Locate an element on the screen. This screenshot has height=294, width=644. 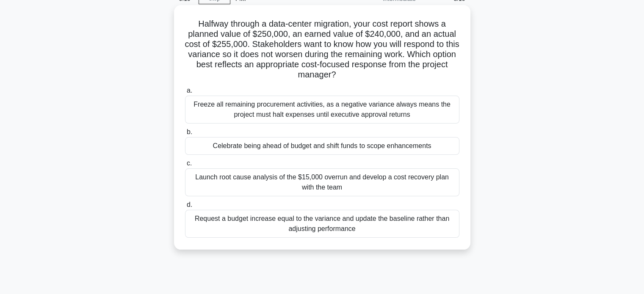
div: Freeze all remaining procurement activities, as a negative variance always means the project must... is located at coordinates (322, 110).